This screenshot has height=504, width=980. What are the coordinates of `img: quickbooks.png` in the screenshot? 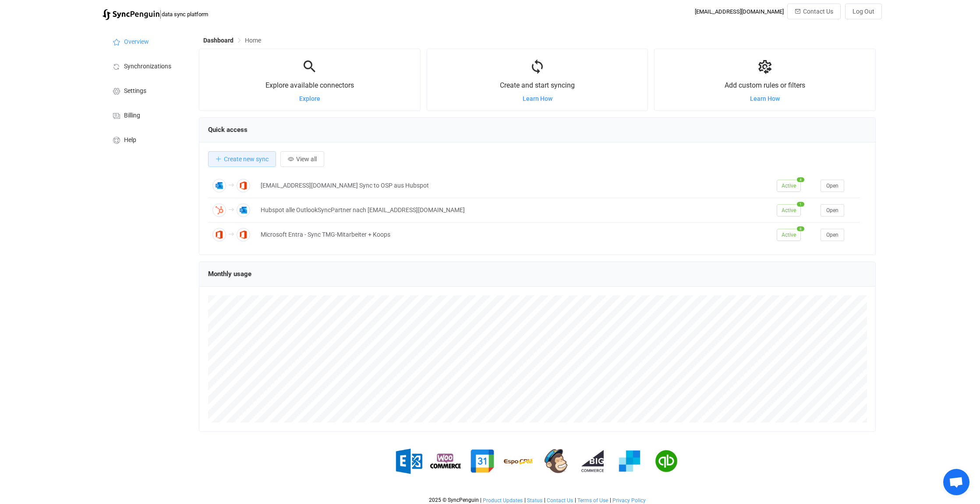 It's located at (666, 461).